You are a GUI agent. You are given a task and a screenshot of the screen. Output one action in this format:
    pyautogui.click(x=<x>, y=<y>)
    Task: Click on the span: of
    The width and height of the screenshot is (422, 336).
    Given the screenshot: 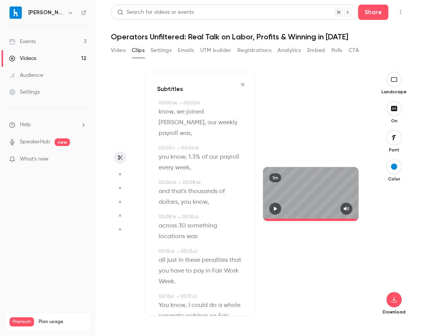 What is the action you would take?
    pyautogui.click(x=221, y=191)
    